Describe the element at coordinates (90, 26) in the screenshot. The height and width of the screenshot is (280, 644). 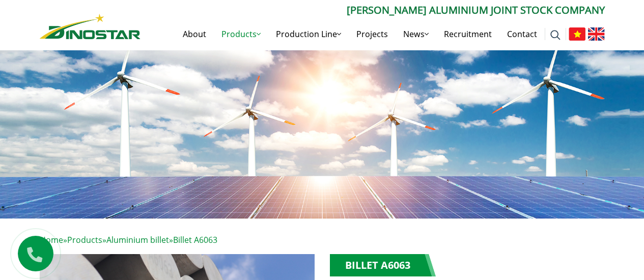
I see `img: Nhôm Dinostar` at that location.